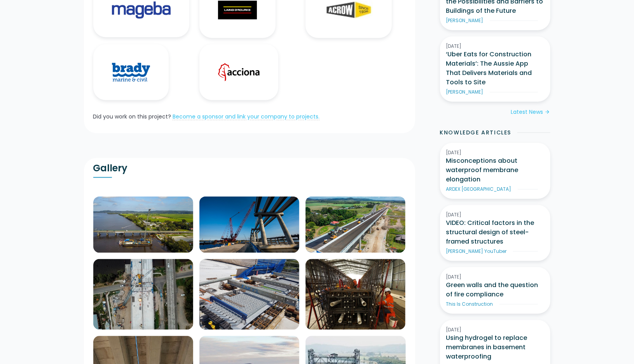 The width and height of the screenshot is (634, 364). I want to click on h3: ‘Uber Eats for Construction Materials’: The Aussie App That Delivers Materials and Tools to Site, so click(495, 68).